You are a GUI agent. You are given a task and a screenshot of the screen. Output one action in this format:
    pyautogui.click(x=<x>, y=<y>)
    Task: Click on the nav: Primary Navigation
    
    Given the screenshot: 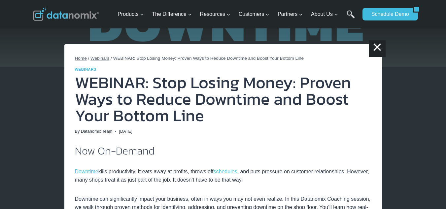 What is the action you would take?
    pyautogui.click(x=237, y=14)
    